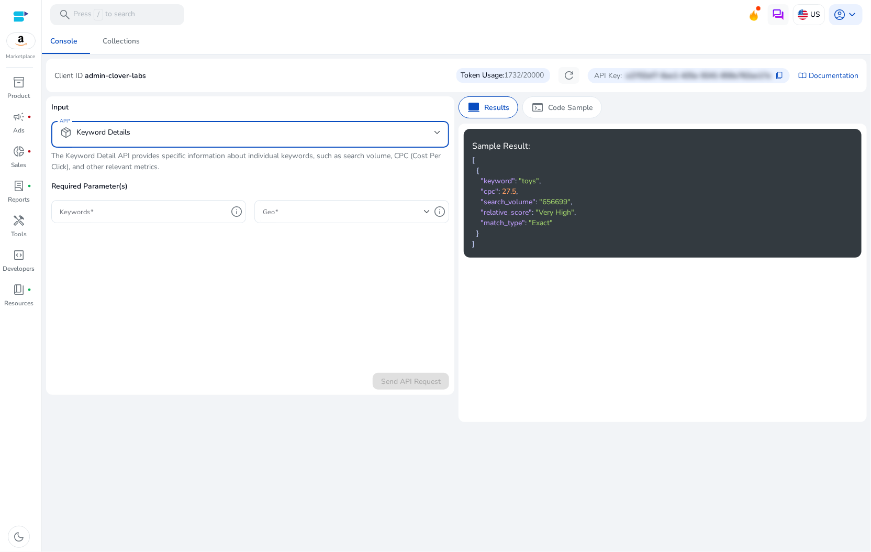 The image size is (871, 552). I want to click on span: 27.5, so click(509, 191).